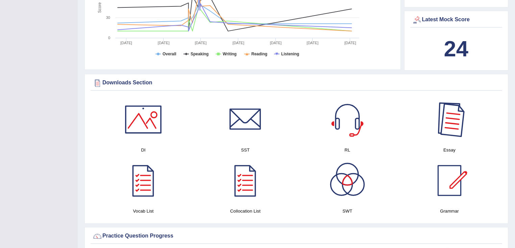 This screenshot has height=248, width=515. I want to click on tspan: Reading, so click(259, 54).